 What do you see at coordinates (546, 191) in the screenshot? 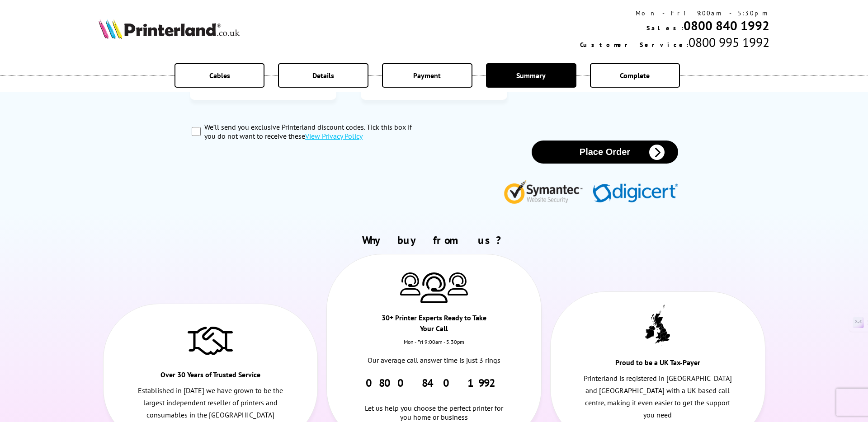
I see `img: Symantec Website Security` at bounding box center [546, 191].